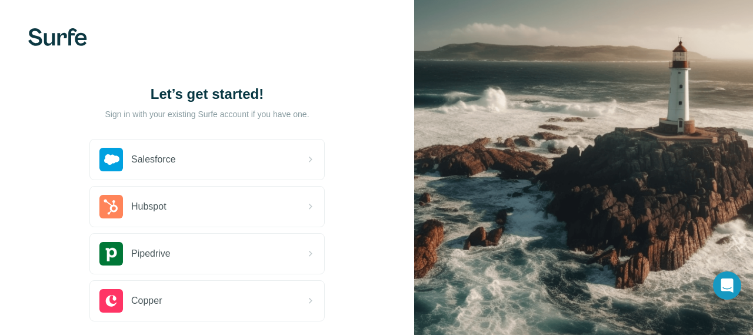 Image resolution: width=753 pixels, height=335 pixels. What do you see at coordinates (149, 206) in the screenshot?
I see `span: Hubspot` at bounding box center [149, 206].